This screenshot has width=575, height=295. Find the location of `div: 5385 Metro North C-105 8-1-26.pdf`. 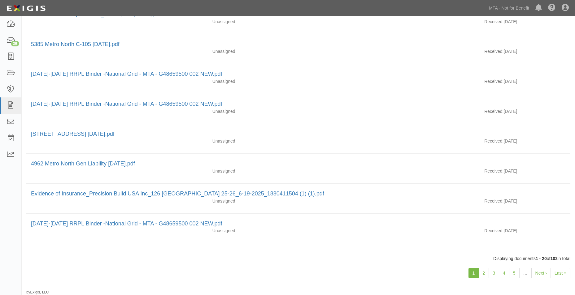

div: 5385 Metro North C-105 8-1-26.pdf is located at coordinates (298, 45).